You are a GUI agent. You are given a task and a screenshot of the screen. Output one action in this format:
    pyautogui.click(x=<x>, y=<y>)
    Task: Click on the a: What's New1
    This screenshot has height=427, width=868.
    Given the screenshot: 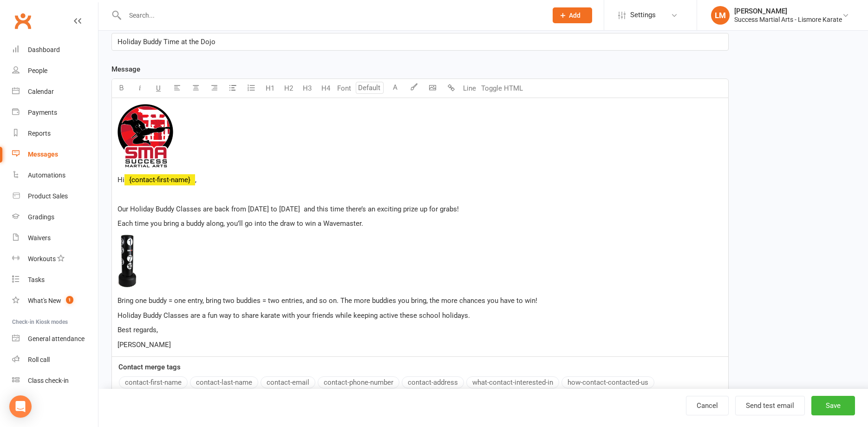 What is the action you would take?
    pyautogui.click(x=55, y=301)
    